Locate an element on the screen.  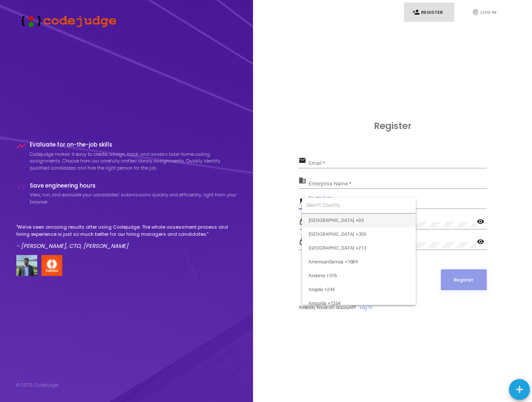
span: Angola +244 is located at coordinates (359, 289).